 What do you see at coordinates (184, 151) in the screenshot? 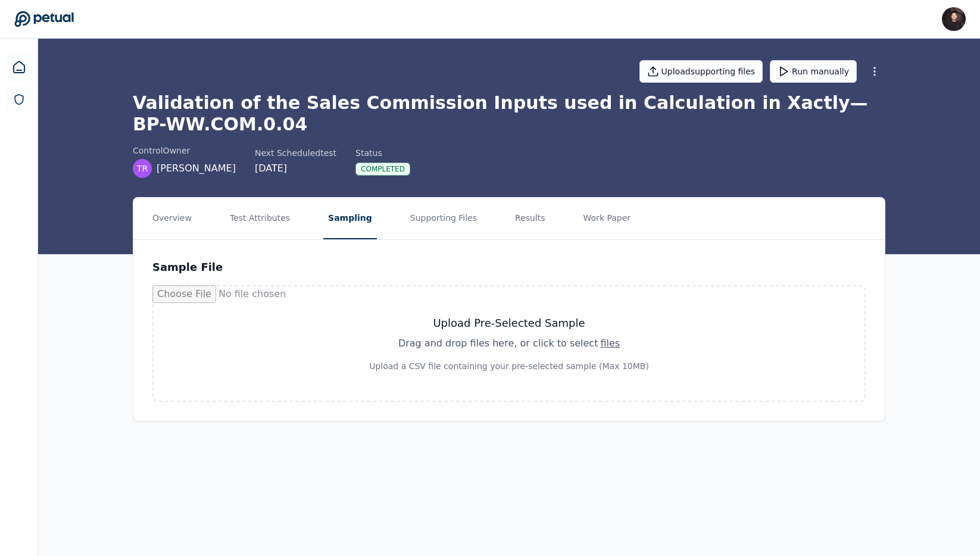
I see `div: control Owner` at bounding box center [184, 151].